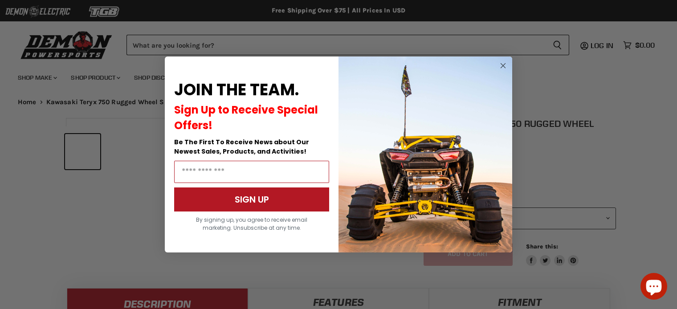 The width and height of the screenshot is (677, 309). What do you see at coordinates (252, 224) in the screenshot?
I see `span: By signing up, you agree to receive email marketing. Unsubscribe at any time.` at bounding box center [252, 224].